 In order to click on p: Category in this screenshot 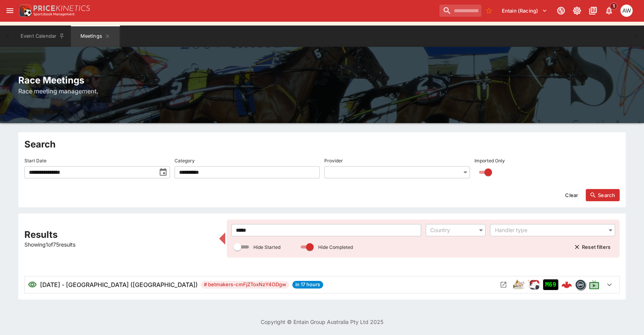, I will do `click(184, 161)`.